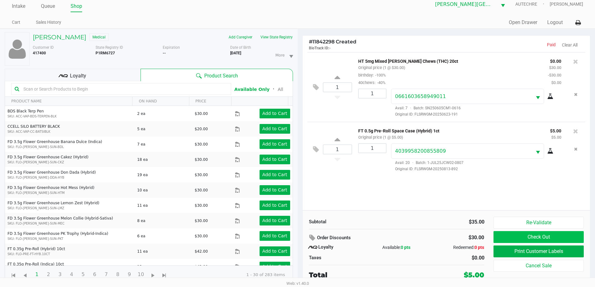 The height and width of the screenshot is (287, 595). Describe the element at coordinates (163, 144) in the screenshot. I see `td: 7 ea` at that location.